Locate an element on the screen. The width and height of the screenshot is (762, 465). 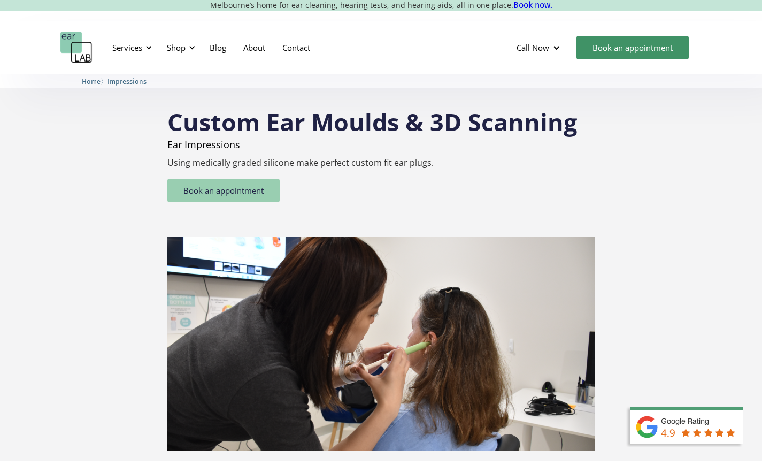
a: Home is located at coordinates (91, 81).